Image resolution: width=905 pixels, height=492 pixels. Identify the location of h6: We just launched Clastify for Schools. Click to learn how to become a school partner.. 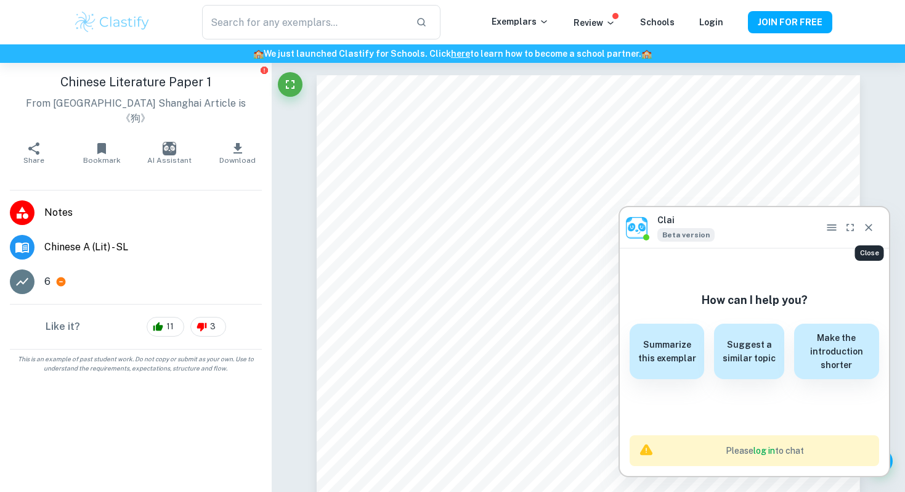
(452, 54).